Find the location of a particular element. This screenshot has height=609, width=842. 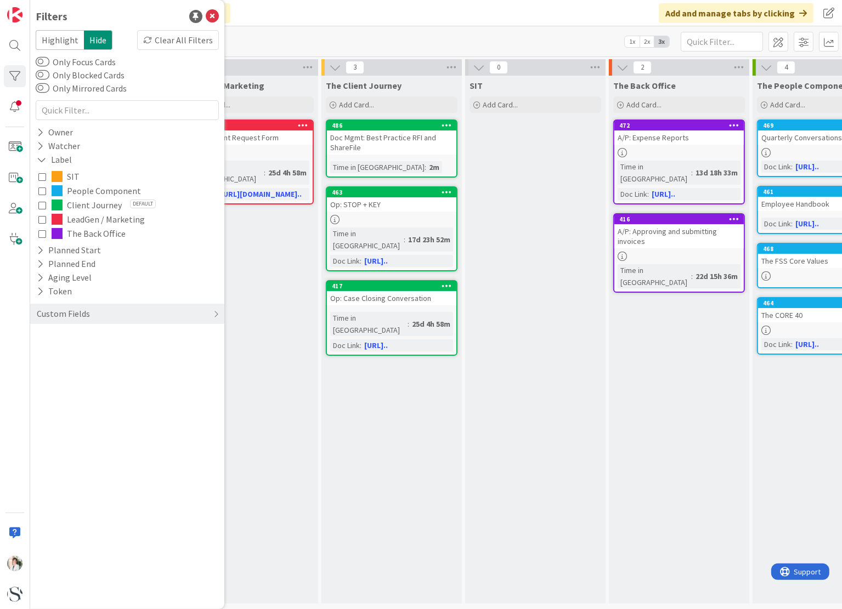

div: Planned Start is located at coordinates (69, 250).